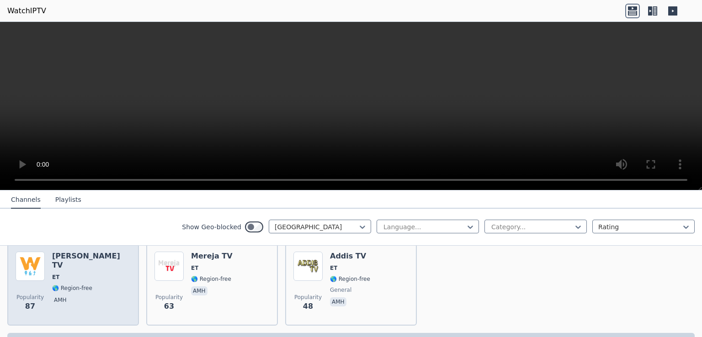 The image size is (702, 337). Describe the element at coordinates (341, 290) in the screenshot. I see `span: general` at that location.